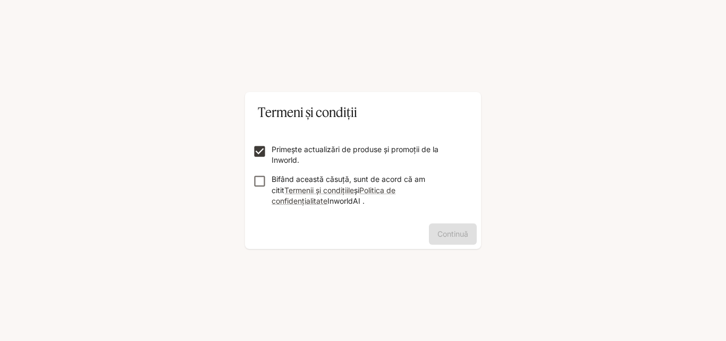 The height and width of the screenshot is (341, 726). Describe the element at coordinates (307, 112) in the screenshot. I see `font: Termeni și condiții` at that location.